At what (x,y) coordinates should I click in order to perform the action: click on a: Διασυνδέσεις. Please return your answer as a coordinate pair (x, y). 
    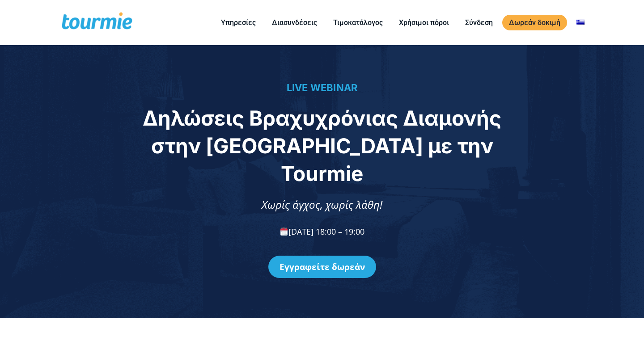
    Looking at the image, I should click on (295, 23).